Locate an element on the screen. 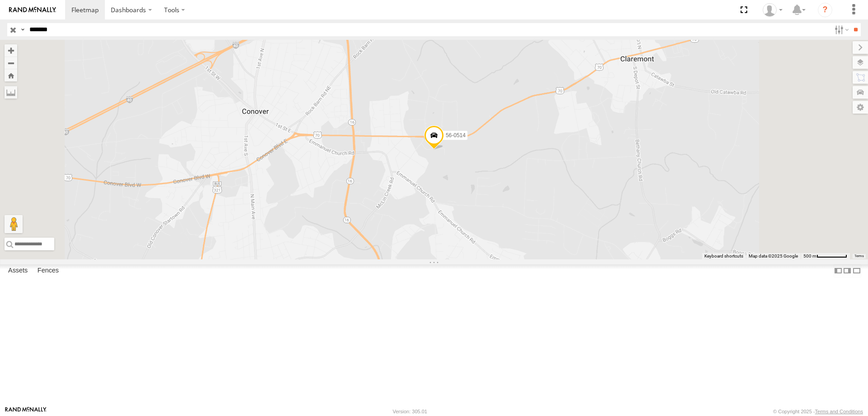 This screenshot has height=416, width=868. a: Terms and Conditions is located at coordinates (839, 412).